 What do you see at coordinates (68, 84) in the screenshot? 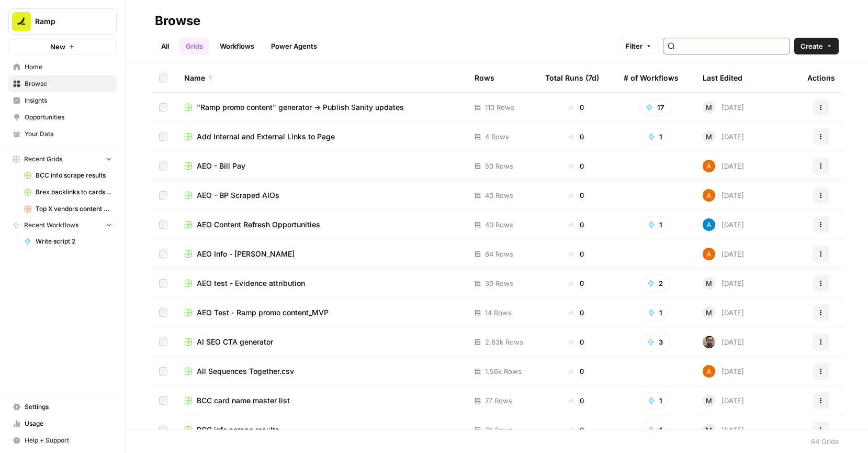
I see `span: Browse` at bounding box center [68, 84].